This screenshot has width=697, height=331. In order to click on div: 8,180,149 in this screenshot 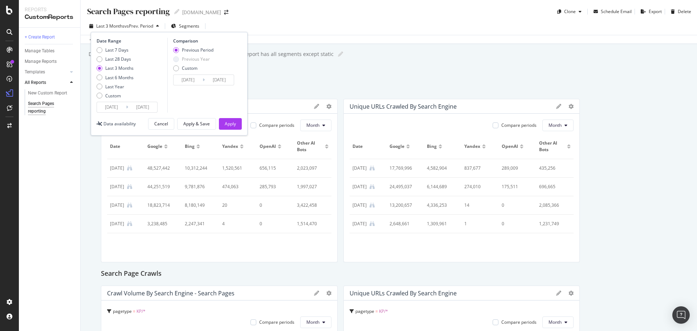, I will do `click(199, 205)`.